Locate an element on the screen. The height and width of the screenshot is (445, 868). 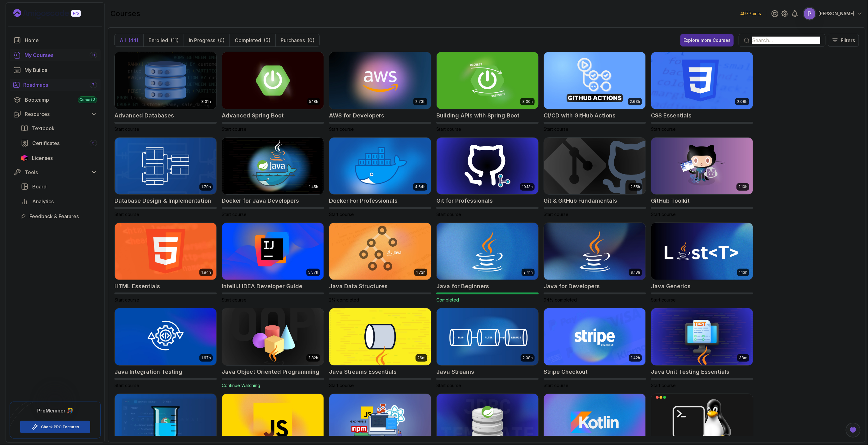
h2: Java for Developers is located at coordinates (571, 287).